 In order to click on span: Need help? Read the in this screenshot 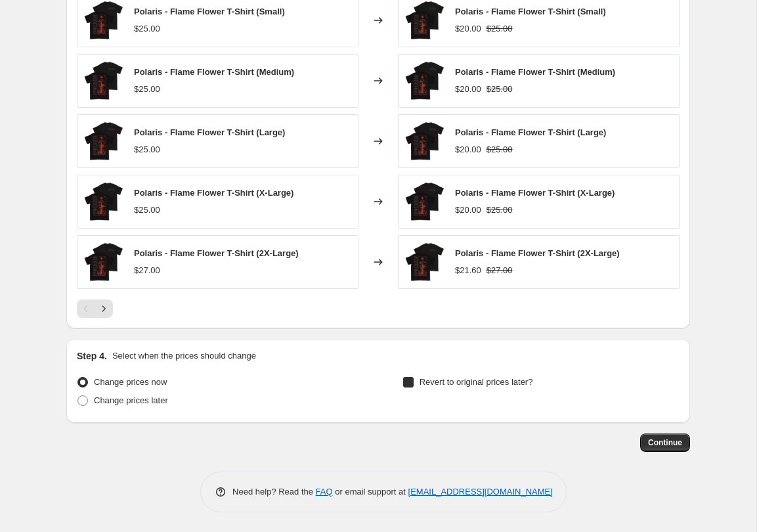, I will do `click(274, 491)`.